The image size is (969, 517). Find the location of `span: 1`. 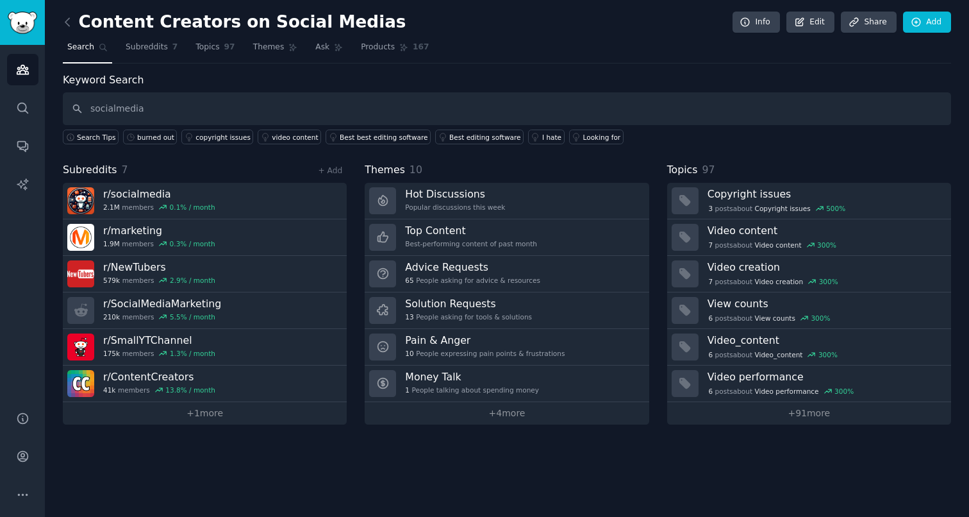

span: 1 is located at coordinates (407, 390).